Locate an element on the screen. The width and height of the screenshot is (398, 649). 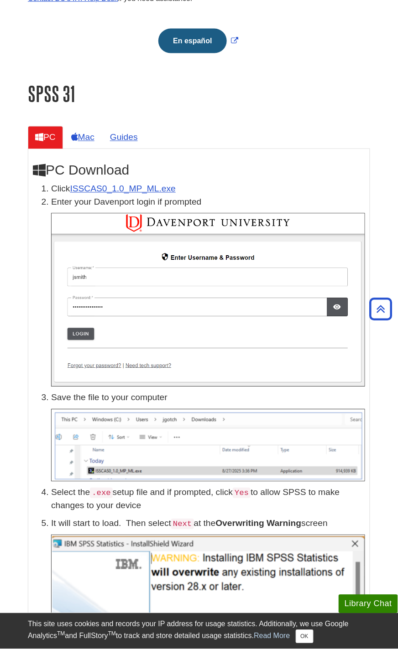
code: Yes is located at coordinates (241, 493).